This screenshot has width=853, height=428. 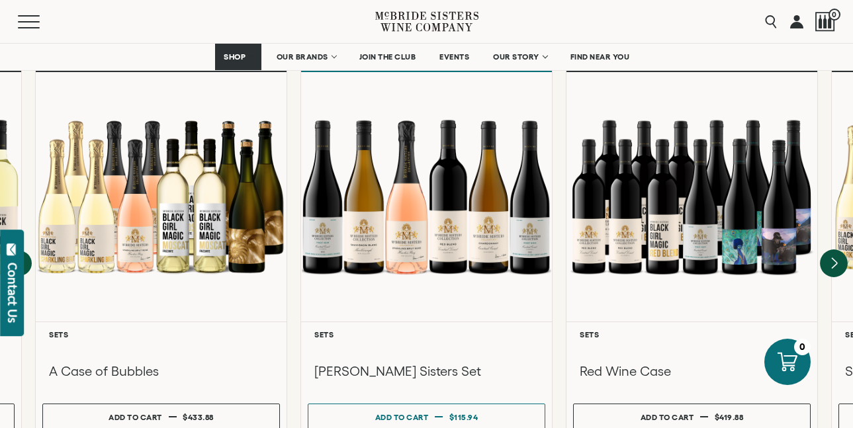 What do you see at coordinates (516, 57) in the screenshot?
I see `span: OUR STORY` at bounding box center [516, 57].